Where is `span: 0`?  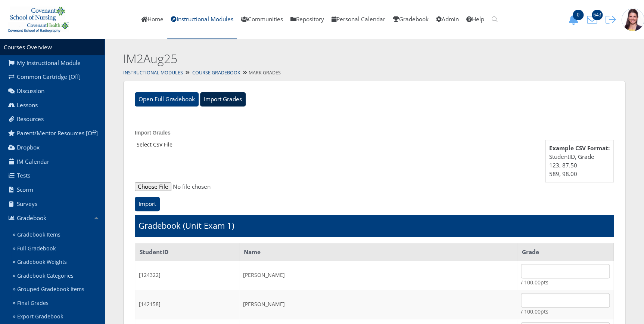
span: 0 is located at coordinates (578, 15).